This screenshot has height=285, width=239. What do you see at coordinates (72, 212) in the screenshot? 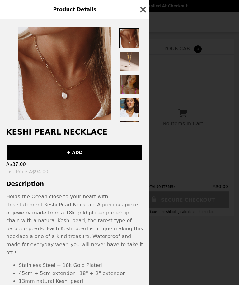
I see `span: Holds the Ocean close to your heart with this statement Keshi Pearl Necklace. A precious piece of...` at bounding box center [72, 212].